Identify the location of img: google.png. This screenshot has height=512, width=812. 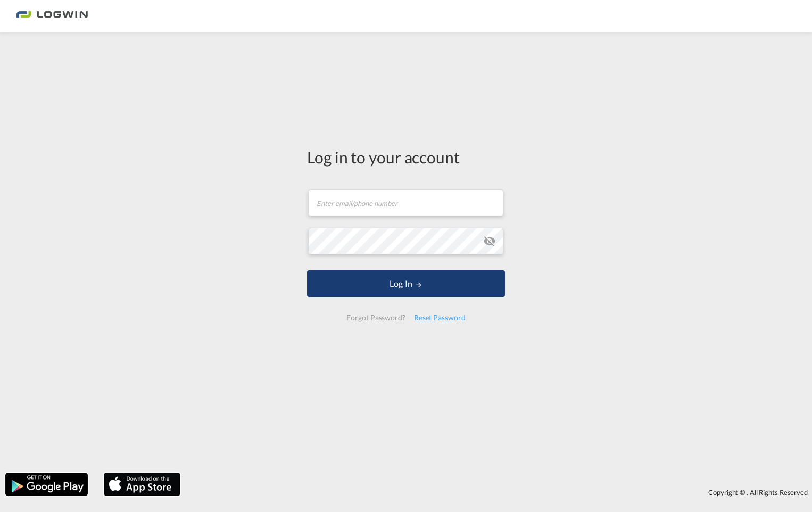
(46, 484).